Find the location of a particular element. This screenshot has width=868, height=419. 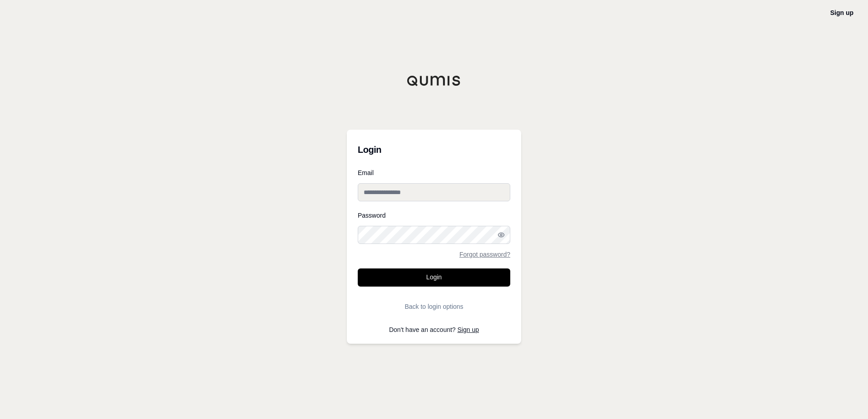

label: Password is located at coordinates (434, 215).